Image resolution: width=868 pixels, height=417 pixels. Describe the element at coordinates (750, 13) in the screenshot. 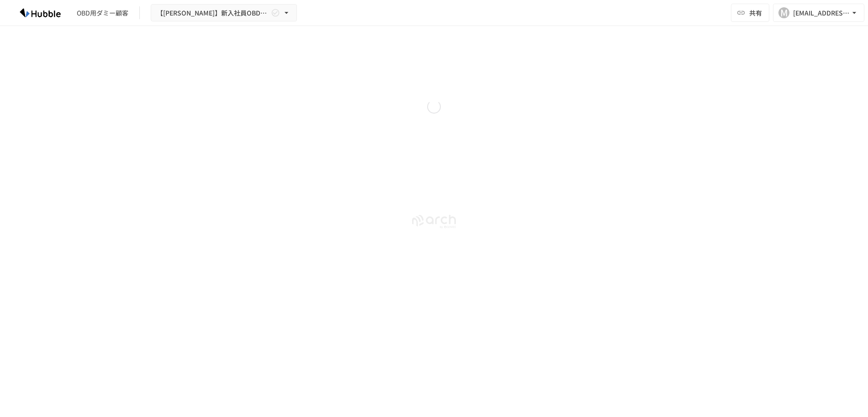

I see `button: 共有` at that location.